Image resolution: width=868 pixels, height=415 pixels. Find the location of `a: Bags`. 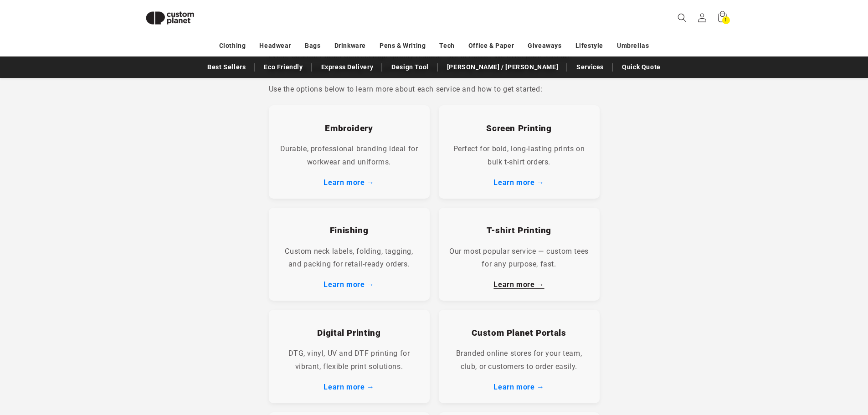

a: Bags is located at coordinates (312, 45).